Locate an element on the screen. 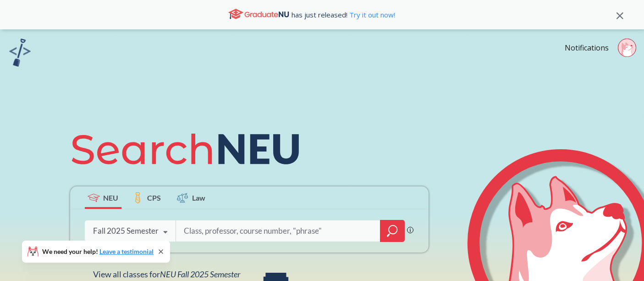 The height and width of the screenshot is (281, 644). div: magnifying glass is located at coordinates (392, 231).